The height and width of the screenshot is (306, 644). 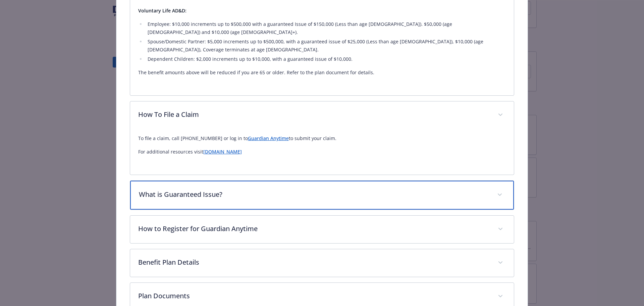 What do you see at coordinates (322, 195) in the screenshot?
I see `div: What is Guaranteed Issue?` at bounding box center [322, 195].